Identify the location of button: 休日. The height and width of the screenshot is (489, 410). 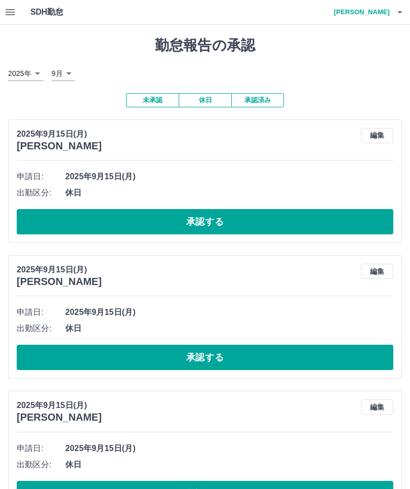
(205, 100).